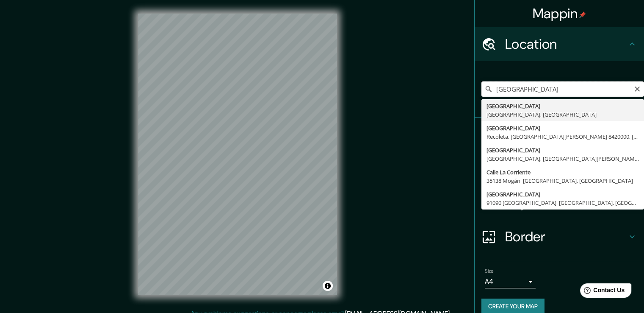  What do you see at coordinates (559, 237) in the screenshot?
I see `div: Border` at bounding box center [559, 237].